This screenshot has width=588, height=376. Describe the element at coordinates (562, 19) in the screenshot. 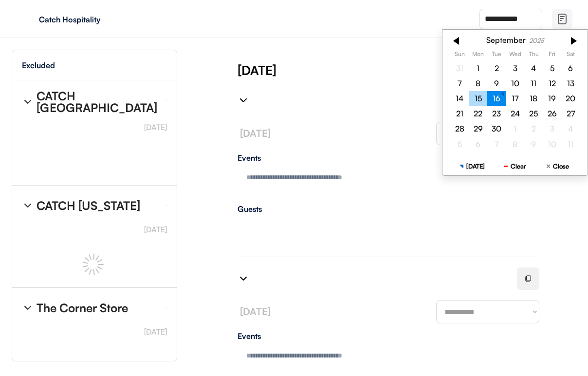

I see `img: file-02.svg` at that location.